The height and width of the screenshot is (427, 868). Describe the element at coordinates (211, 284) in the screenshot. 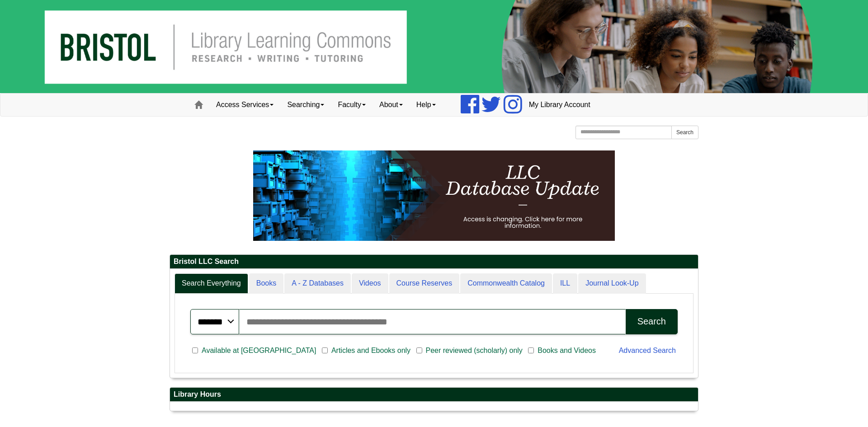

I see `a: Search Everything` at that location.